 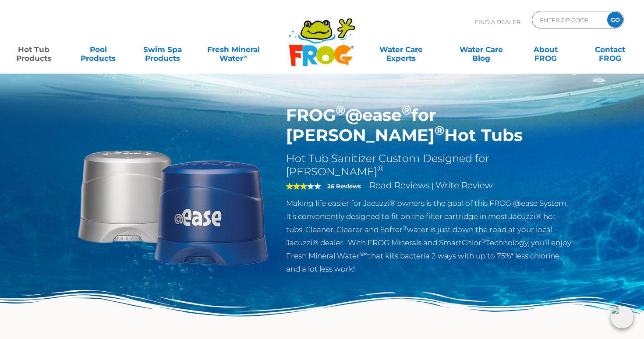 What do you see at coordinates (429, 236) in the screenshot?
I see `p: Making life easier for Jacuzzi® owners is the goal of this FROG @ease System. It’s conveniently d...` at bounding box center [429, 236].